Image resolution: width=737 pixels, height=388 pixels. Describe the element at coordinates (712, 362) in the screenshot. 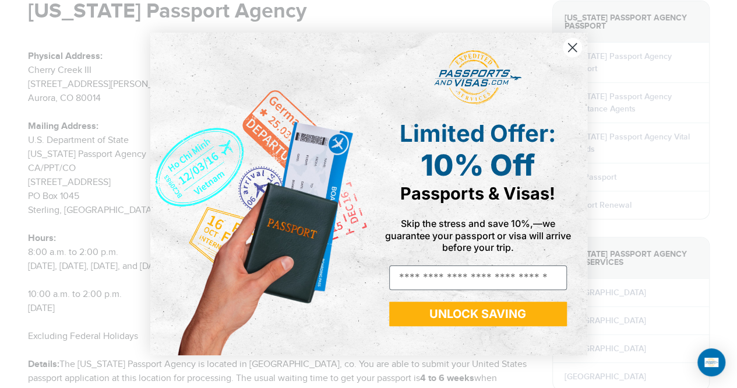

I see `div: Open Intercom Messenger` at that location.